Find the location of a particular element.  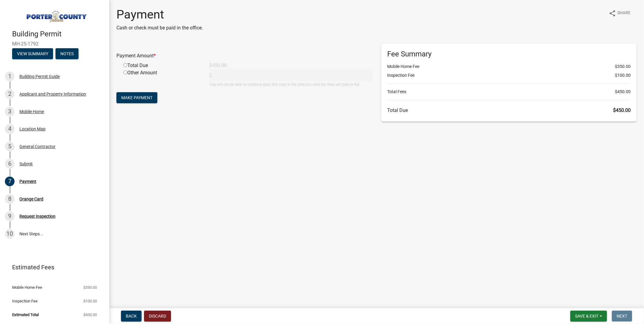

div: 8 is located at coordinates (10, 199).